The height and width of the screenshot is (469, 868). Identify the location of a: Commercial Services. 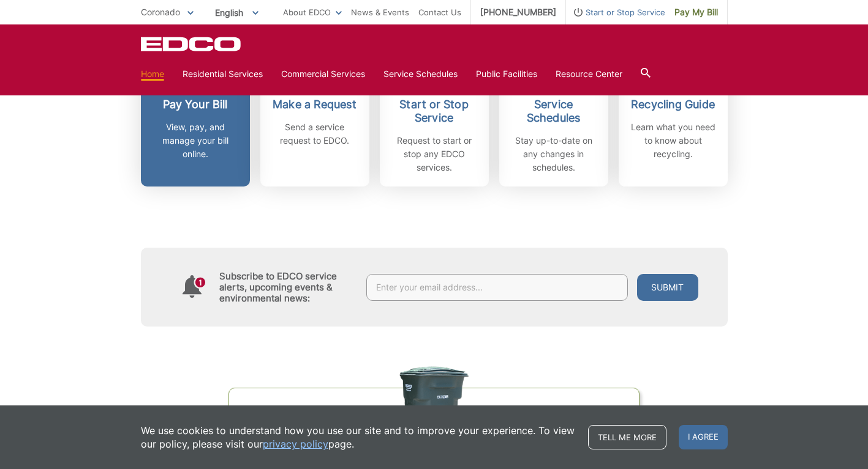
(323, 74).